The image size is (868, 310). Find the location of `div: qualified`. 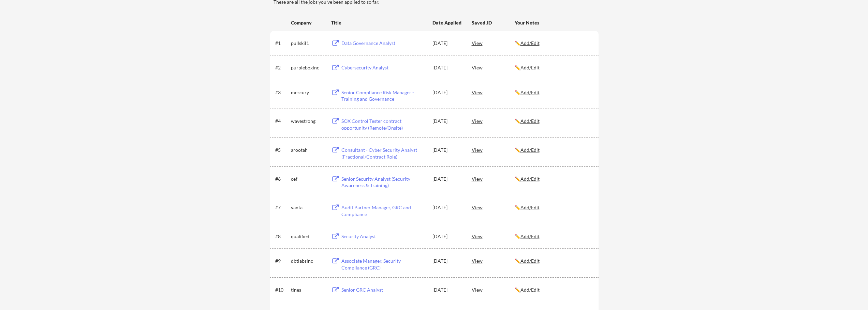

div: qualified is located at coordinates (308, 237).